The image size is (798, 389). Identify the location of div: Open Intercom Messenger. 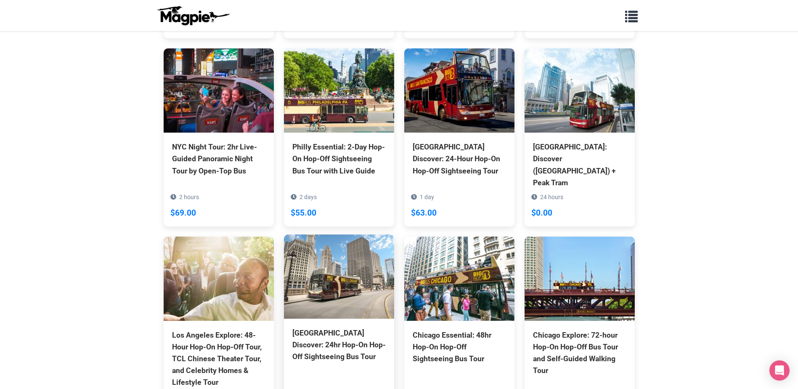
(779, 370).